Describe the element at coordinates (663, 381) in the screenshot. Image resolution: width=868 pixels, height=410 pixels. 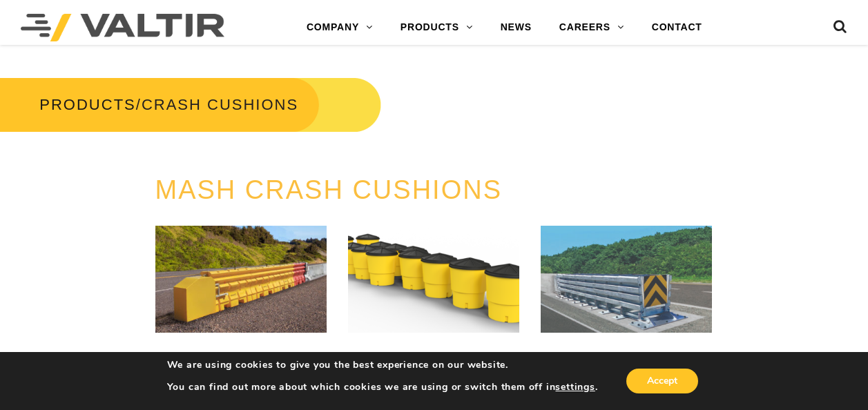
I see `button: Accept` at that location.